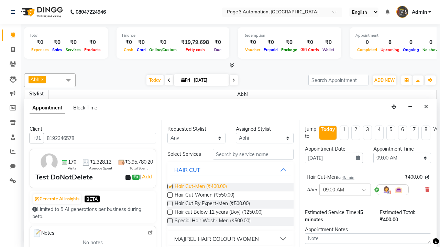  Describe the element at coordinates (397, 213) in the screenshot. I see `span: Estimated Total:` at that location.